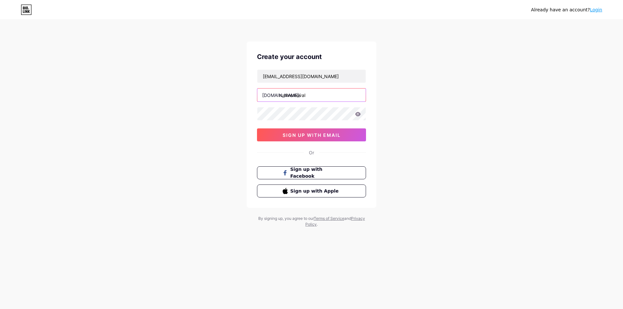 The width and height of the screenshot is (623, 309). Describe the element at coordinates (312, 173) in the screenshot. I see `a: Sign up with Facebook` at that location.